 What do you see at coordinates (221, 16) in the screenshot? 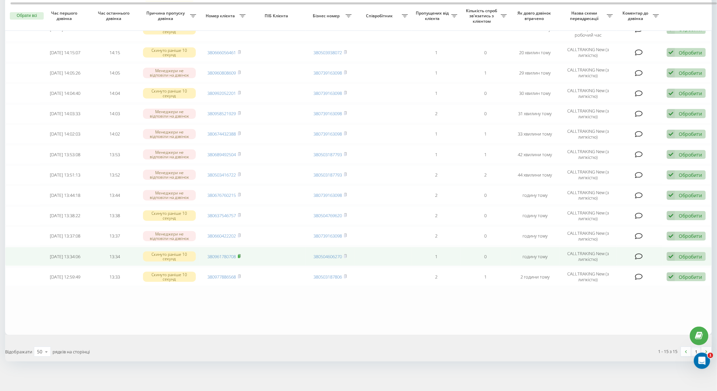
I see `span: Номер клієнта` at bounding box center [221, 16].